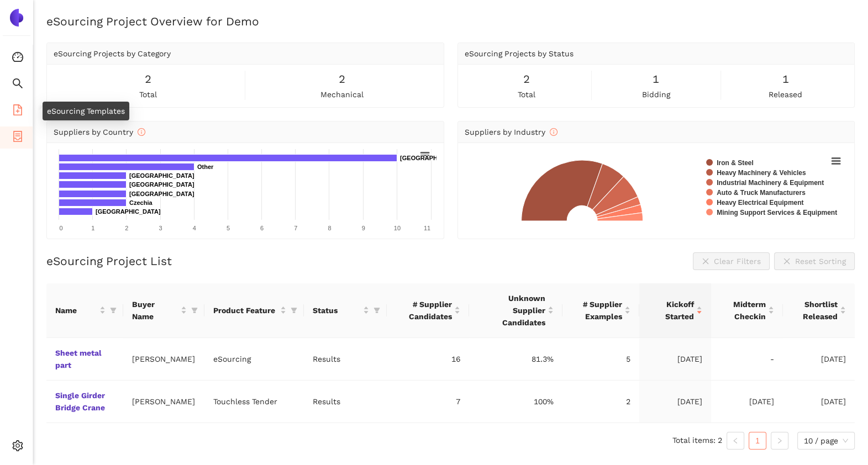  Describe the element at coordinates (450, 21) in the screenshot. I see `h2: eSourcing Project Overview for Demo` at that location.